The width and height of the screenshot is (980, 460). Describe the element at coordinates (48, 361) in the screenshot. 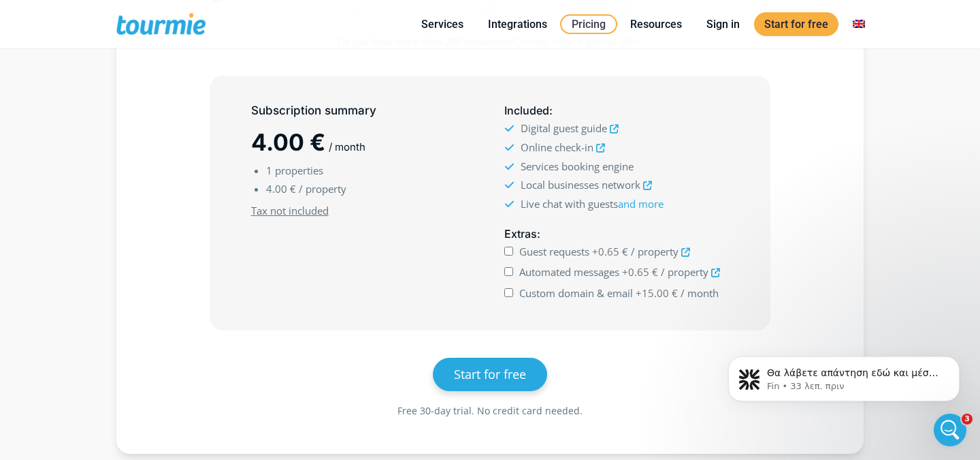

I see `button: Επιλογή Gif` at that location.